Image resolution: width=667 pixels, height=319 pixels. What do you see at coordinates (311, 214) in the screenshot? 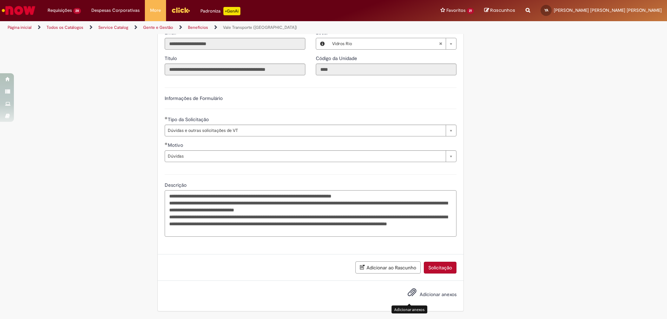
I see `textarea: Descrição` at bounding box center [311, 214].